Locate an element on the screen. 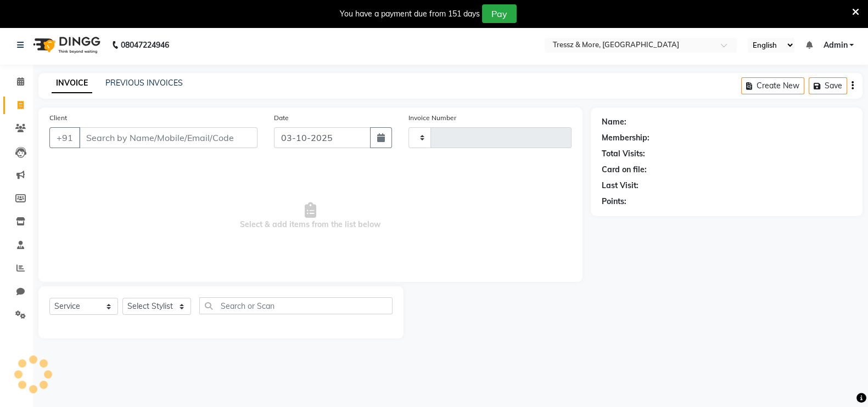  input: Search or Scan is located at coordinates (296, 305).